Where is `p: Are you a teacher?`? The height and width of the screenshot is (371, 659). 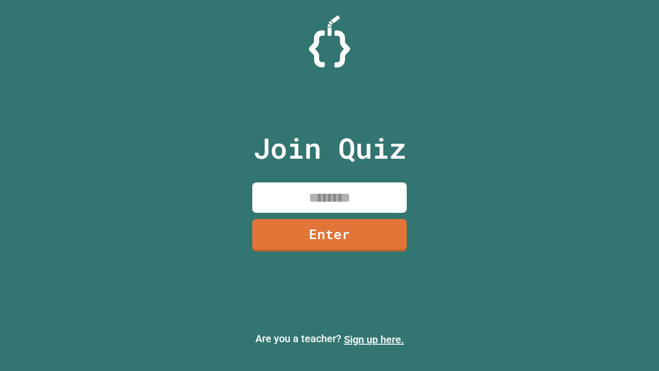
p: Are you a teacher? is located at coordinates (330, 339).